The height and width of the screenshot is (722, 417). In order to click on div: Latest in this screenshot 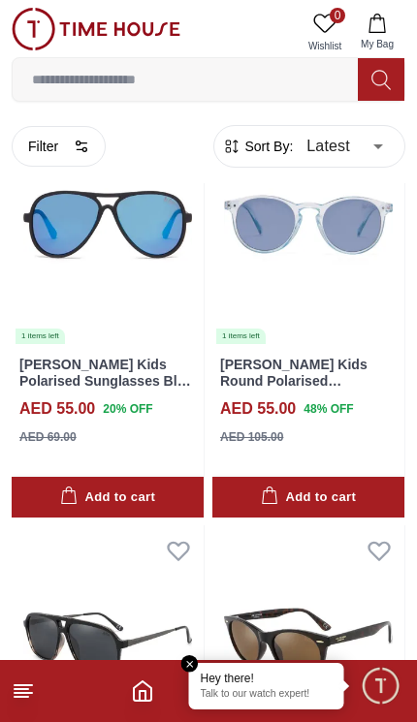, I will do `click(344, 145)`.